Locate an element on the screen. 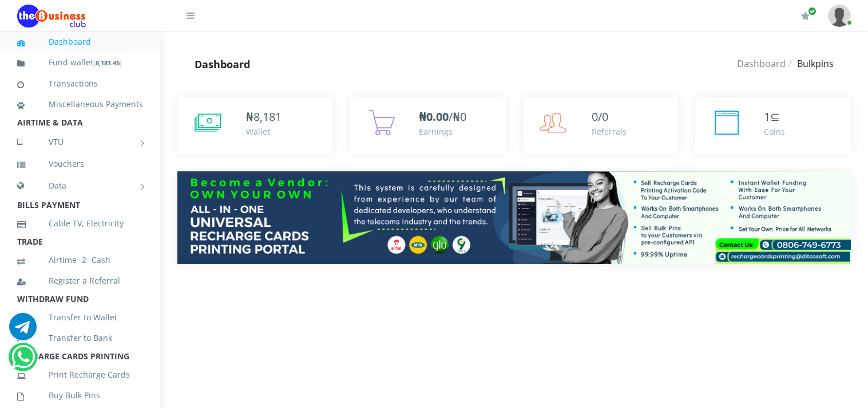  strong: Dashboard is located at coordinates (222, 64).